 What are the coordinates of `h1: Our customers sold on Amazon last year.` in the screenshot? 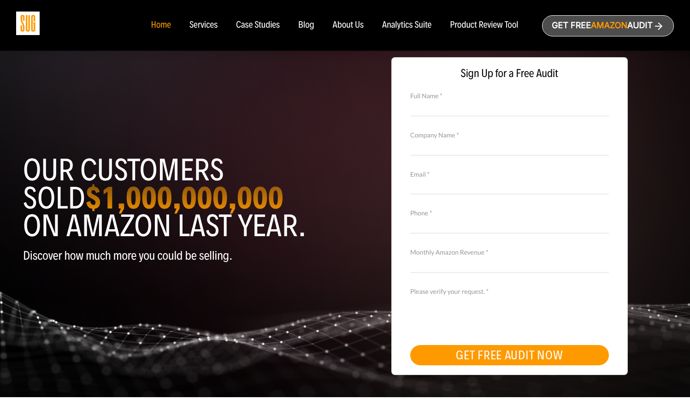 It's located at (181, 198).